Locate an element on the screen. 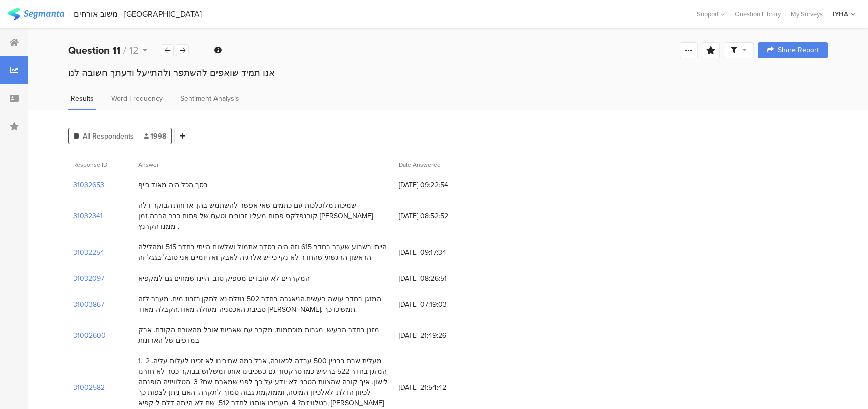 The width and height of the screenshot is (868, 409). div: מזגן בחדר הרעיש. מגבות מוכתמות. מקרר עם שאריות אוכל מהאורח הקודם. אבק במדפים של הארונות is located at coordinates (263, 335).